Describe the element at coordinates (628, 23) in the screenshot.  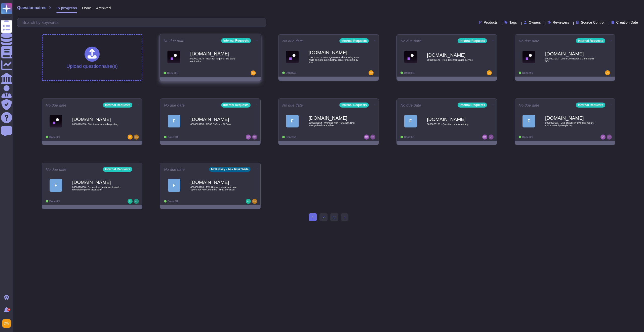
I see `span: Creation Date` at that location.